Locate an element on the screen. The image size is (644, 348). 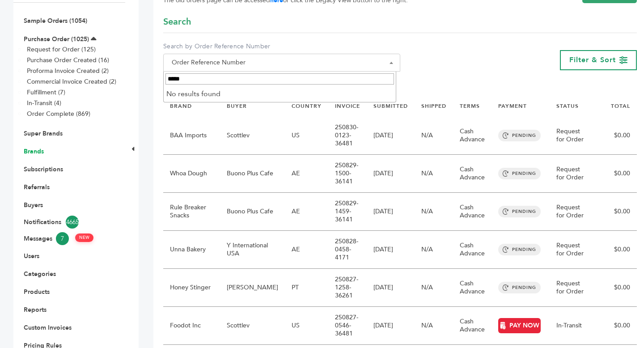
a: TOTAL is located at coordinates (620, 106).